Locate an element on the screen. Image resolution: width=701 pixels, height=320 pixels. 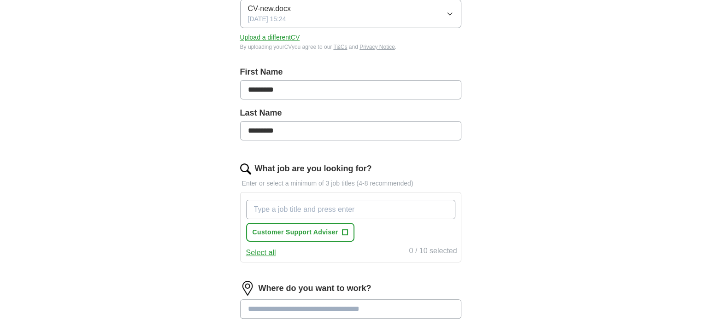
div: By uploading your CV you agree to our and . is located at coordinates (351, 47).